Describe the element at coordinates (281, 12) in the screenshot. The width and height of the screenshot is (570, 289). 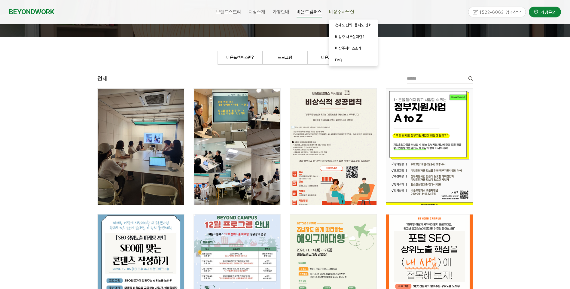
I see `a: 가맹안내` at that location.